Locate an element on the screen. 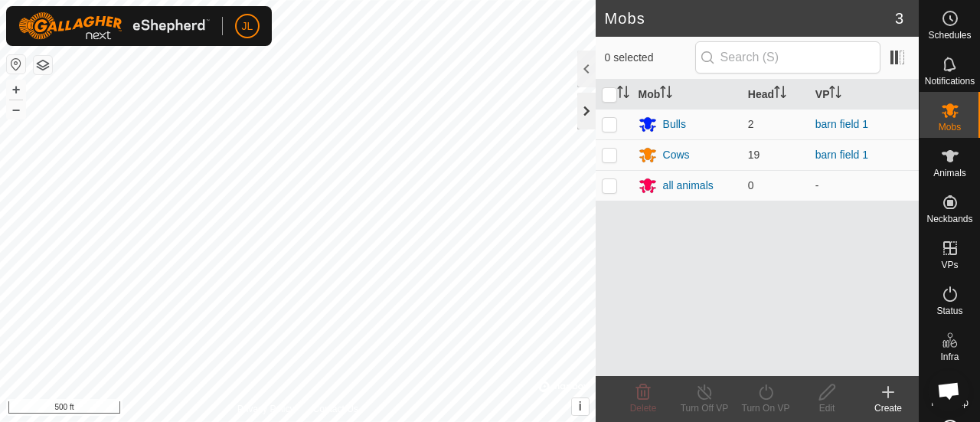 The width and height of the screenshot is (980, 422). span: Status is located at coordinates (950, 311).